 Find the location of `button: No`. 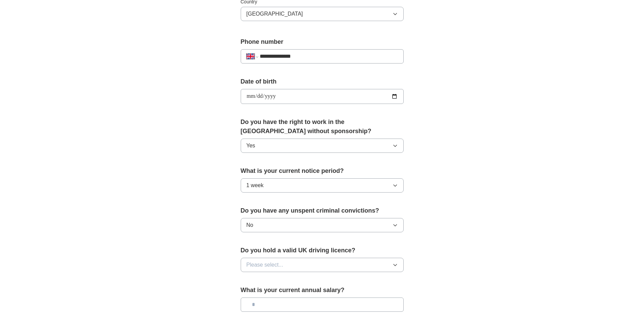

button: No is located at coordinates (322, 225).